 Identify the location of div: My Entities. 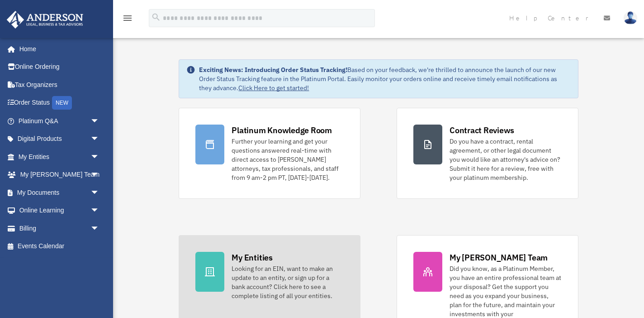
(252, 257).